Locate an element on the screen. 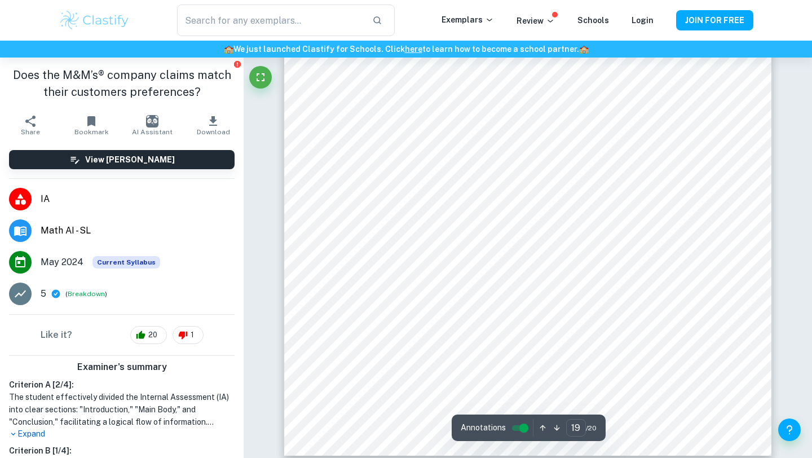 The width and height of the screenshot is (812, 458). img: AI Assistant is located at coordinates (152, 121).